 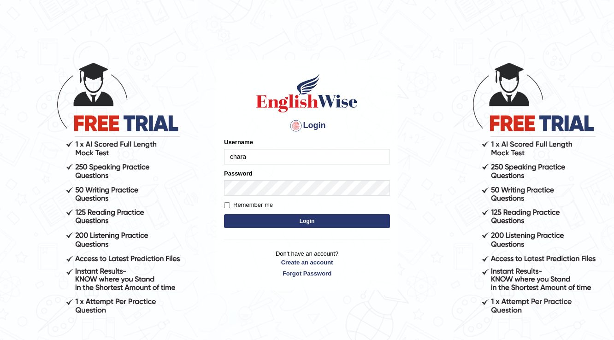 I want to click on p: Don't have an account?, so click(x=307, y=264).